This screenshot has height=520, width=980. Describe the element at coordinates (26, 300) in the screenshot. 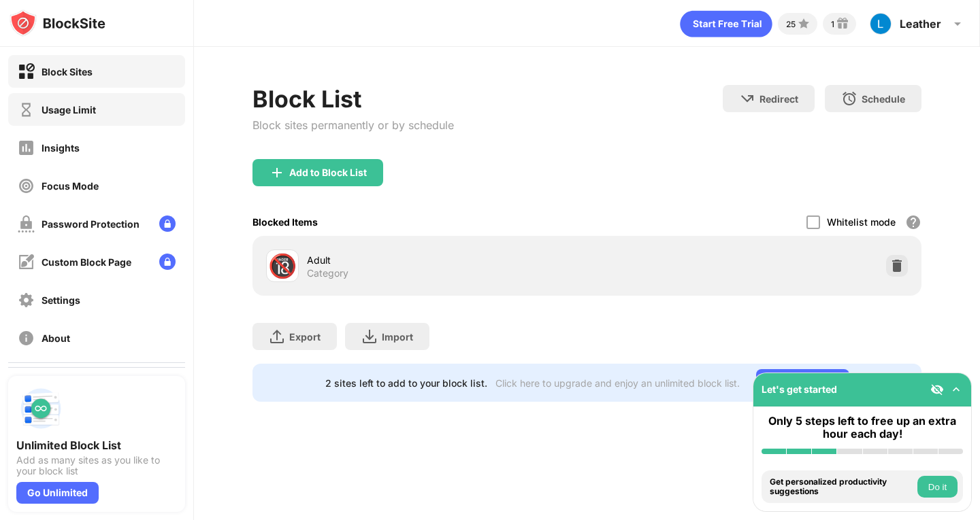

I see `img: settings-off.svg` at that location.